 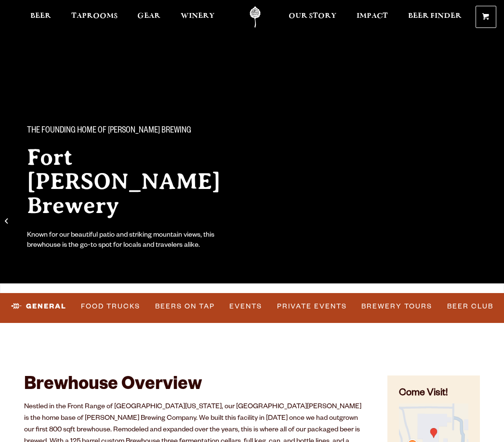 I want to click on a: Beer Club, so click(x=470, y=306).